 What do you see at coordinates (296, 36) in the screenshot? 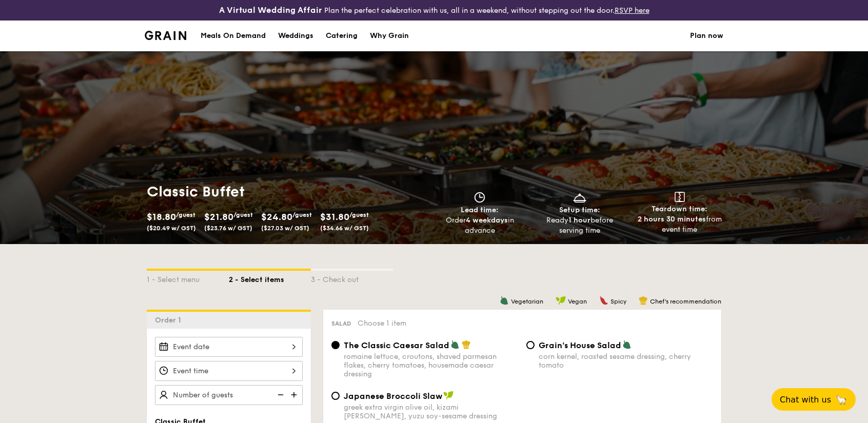
I see `a: Weddings` at bounding box center [296, 36].